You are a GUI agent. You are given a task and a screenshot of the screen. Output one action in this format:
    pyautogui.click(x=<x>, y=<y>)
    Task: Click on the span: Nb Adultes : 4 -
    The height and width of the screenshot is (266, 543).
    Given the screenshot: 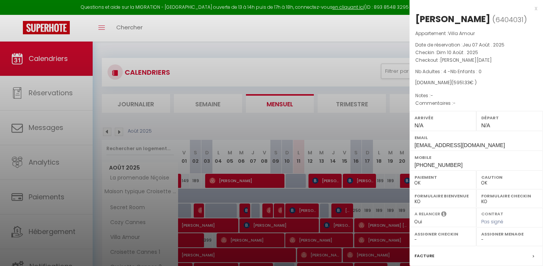 What is the action you would take?
    pyautogui.click(x=449, y=71)
    